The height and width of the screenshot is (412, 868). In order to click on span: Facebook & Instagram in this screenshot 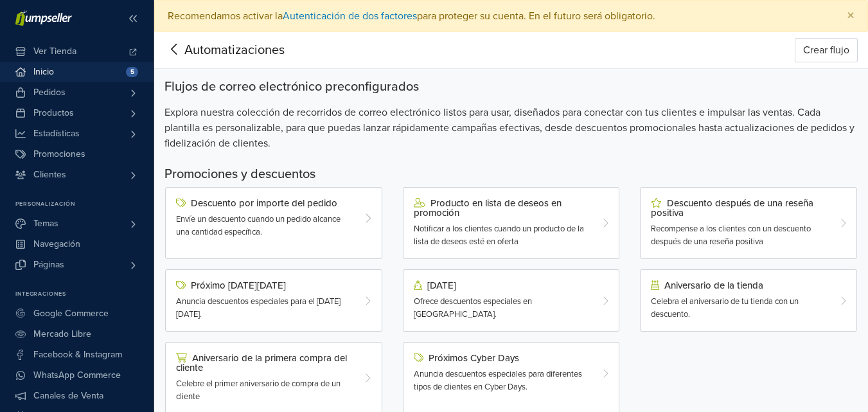, I will do `click(78, 355)`.